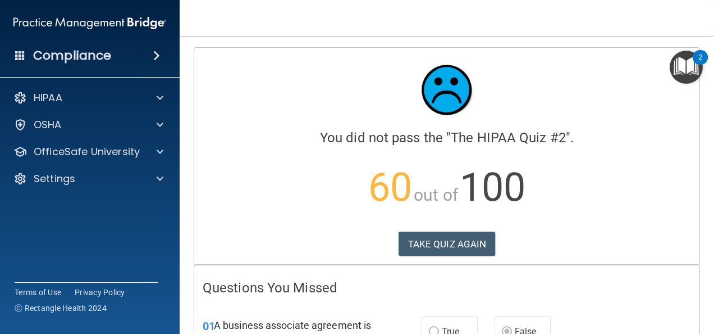 This screenshot has width=714, height=334. What do you see at coordinates (48, 98) in the screenshot?
I see `p: HIPAA` at bounding box center [48, 98].